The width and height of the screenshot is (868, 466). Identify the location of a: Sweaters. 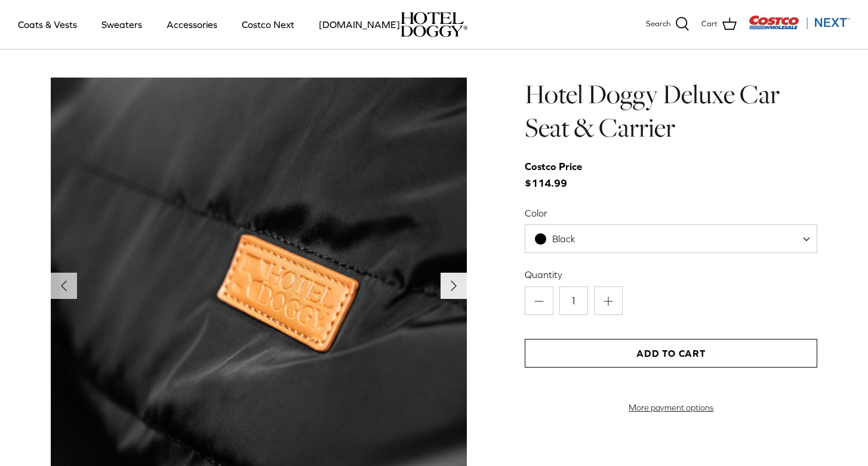
(122, 25).